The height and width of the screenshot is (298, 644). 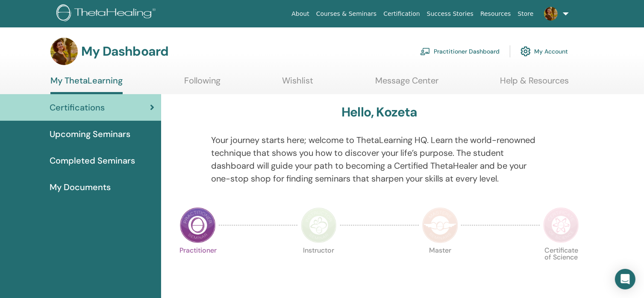 What do you see at coordinates (561, 225) in the screenshot?
I see `img: Certificate of Science` at bounding box center [561, 225].